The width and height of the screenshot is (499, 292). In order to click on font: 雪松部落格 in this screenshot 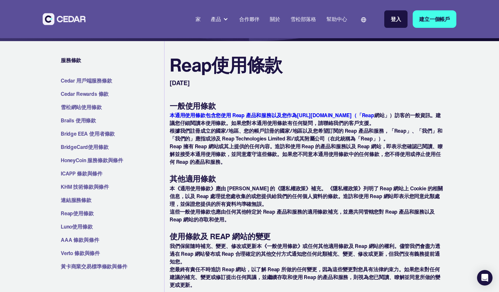, I will do `click(303, 19)`.